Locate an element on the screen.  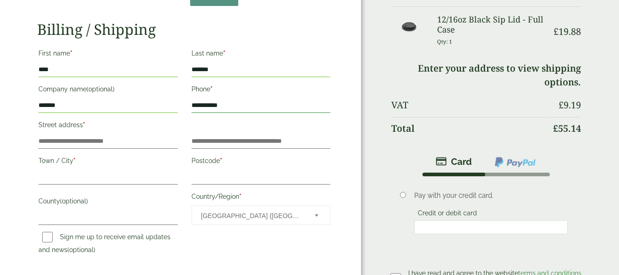
bdi: 55.14 is located at coordinates (567, 128).